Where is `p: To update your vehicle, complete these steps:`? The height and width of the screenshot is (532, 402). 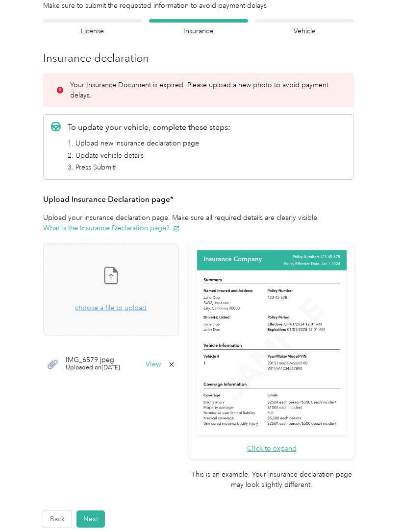
p: To update your vehicle, complete these steps: is located at coordinates (149, 127).